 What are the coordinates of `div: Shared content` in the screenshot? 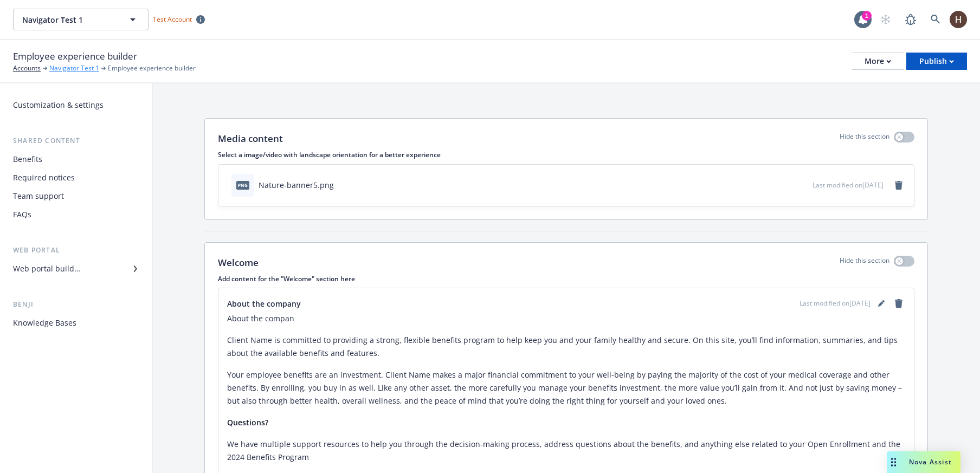 It's located at (76, 141).